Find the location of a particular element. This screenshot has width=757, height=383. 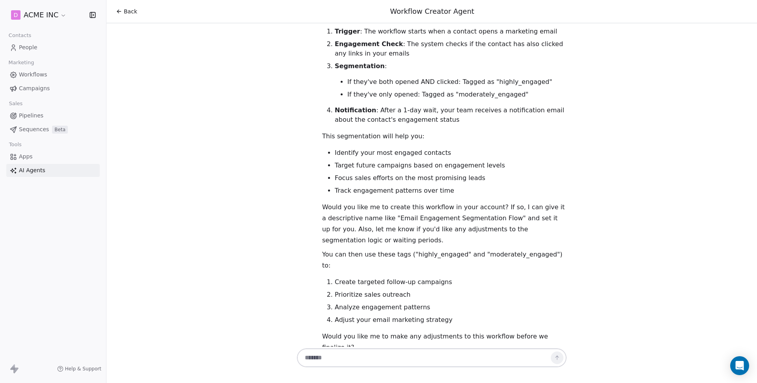

li: If they've only opened: Tagged as "moderately_engaged" is located at coordinates (457, 95).